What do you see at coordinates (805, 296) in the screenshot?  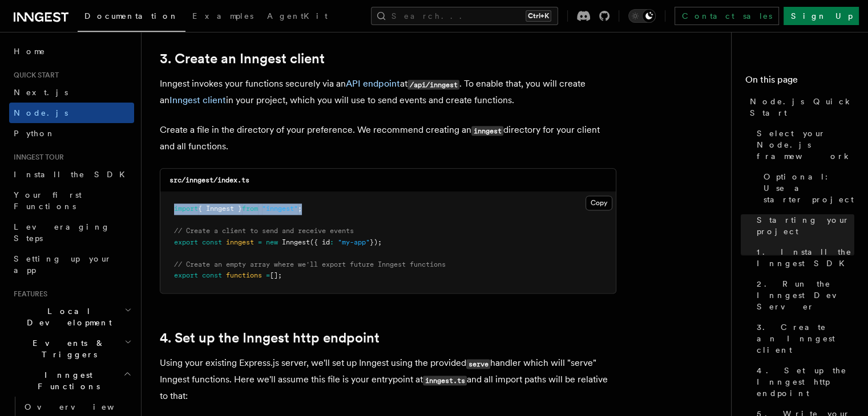 I see `span: 2. Run the Inngest Dev Server` at bounding box center [805, 296].